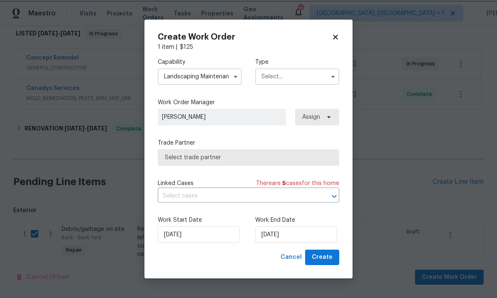 The width and height of the screenshot is (497, 298). Describe the element at coordinates (291, 257) in the screenshot. I see `button: Cancel` at that location.